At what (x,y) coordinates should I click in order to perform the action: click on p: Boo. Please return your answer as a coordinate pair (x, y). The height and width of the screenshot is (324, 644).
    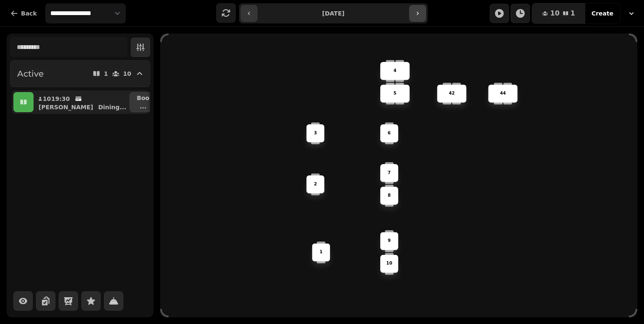
    Looking at the image, I should click on (143, 98).